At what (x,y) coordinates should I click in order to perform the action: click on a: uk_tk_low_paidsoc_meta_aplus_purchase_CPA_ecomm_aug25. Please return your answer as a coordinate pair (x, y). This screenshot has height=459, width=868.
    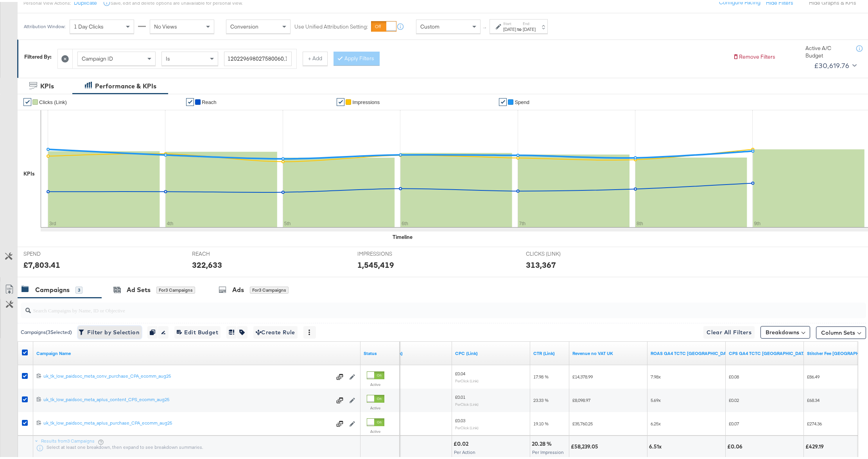
    Looking at the image, I should click on (187, 422).